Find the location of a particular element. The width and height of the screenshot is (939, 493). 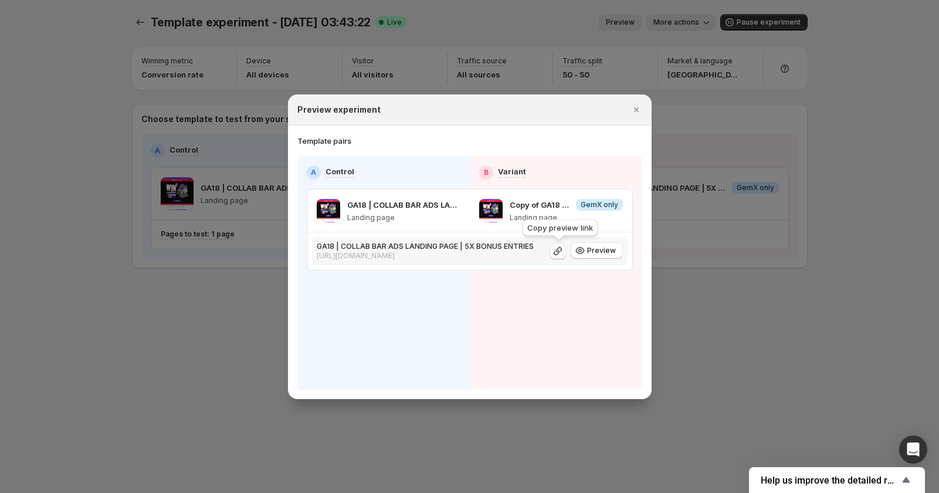

span: Preview is located at coordinates (601, 250).